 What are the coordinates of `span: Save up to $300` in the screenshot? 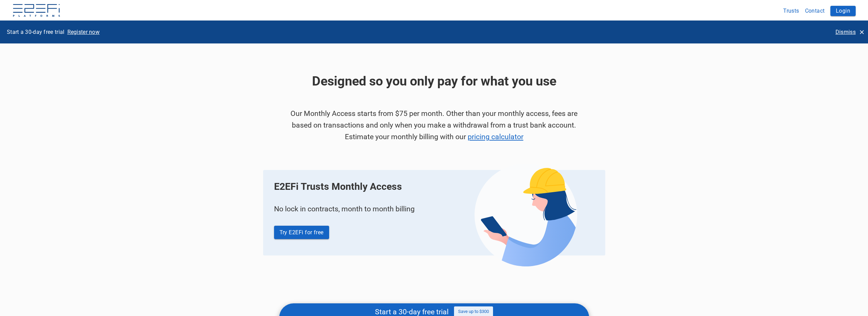 It's located at (474, 312).